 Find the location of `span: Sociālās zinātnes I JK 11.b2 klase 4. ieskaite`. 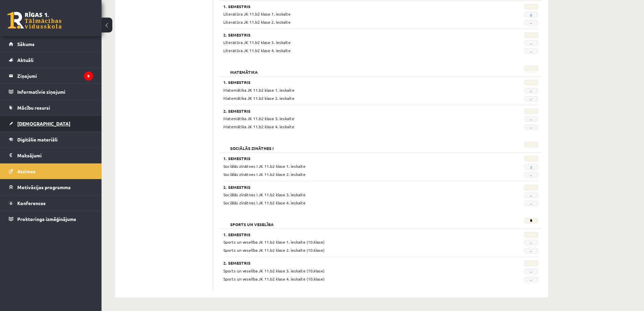

span: Sociālās zinātnes I JK 11.b2 klase 4. ieskaite is located at coordinates (264, 203).